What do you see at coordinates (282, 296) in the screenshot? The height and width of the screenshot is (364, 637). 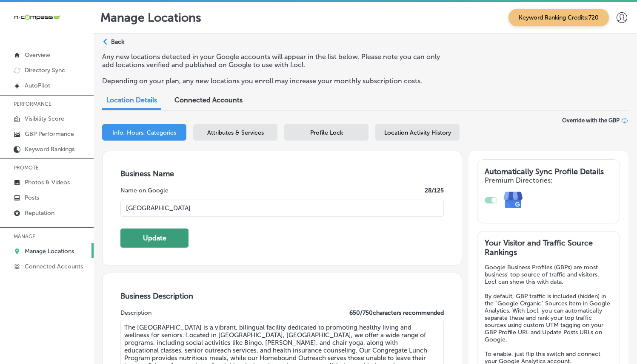 I see `h3: Business Description` at bounding box center [282, 296].